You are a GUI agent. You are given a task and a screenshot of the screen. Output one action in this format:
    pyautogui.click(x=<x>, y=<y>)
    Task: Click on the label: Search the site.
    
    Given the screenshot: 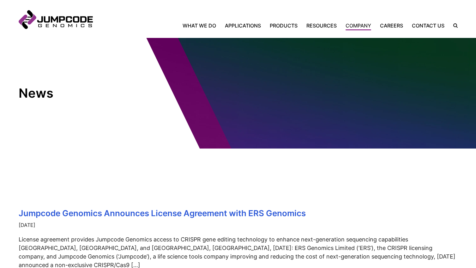 What is the action you would take?
    pyautogui.click(x=454, y=26)
    